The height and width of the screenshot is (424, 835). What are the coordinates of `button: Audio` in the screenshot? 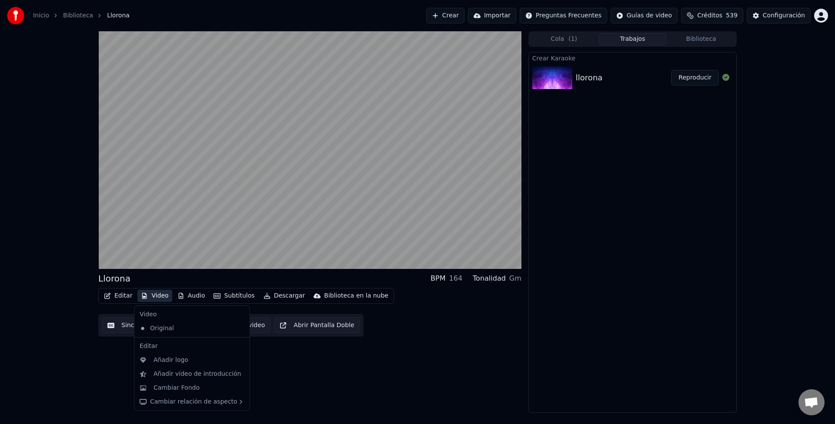 It's located at (191, 296).